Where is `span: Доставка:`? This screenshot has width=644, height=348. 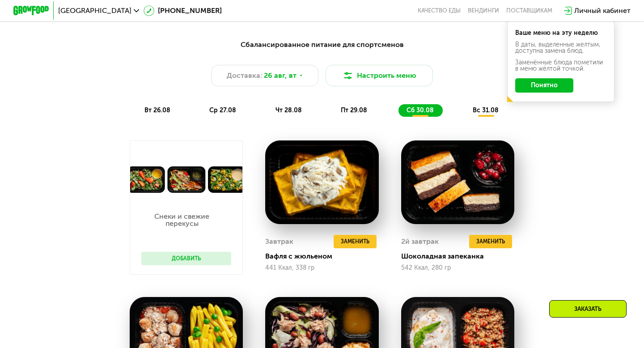
span: Доставка: is located at coordinates (245, 76).